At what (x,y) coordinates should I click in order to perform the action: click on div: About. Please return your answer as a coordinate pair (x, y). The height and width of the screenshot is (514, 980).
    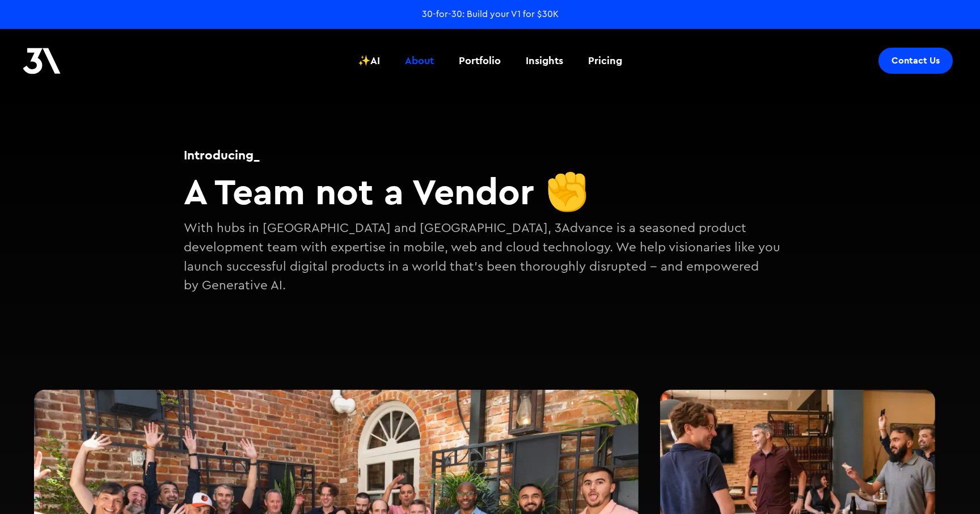
    Looking at the image, I should click on (419, 60).